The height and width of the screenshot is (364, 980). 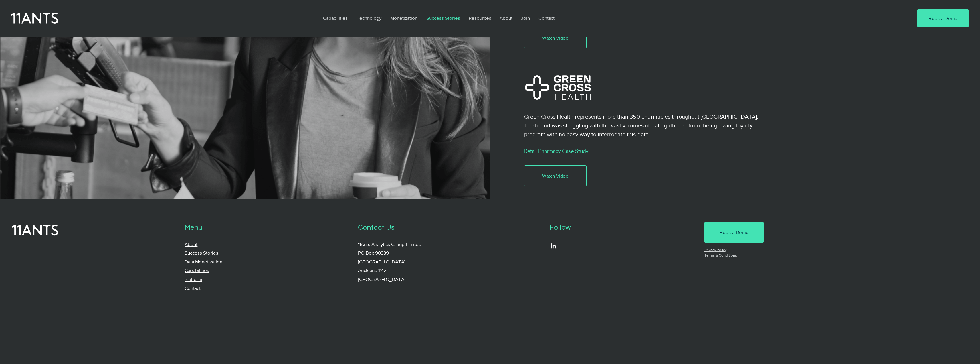 I want to click on p: Menu, so click(x=264, y=227).